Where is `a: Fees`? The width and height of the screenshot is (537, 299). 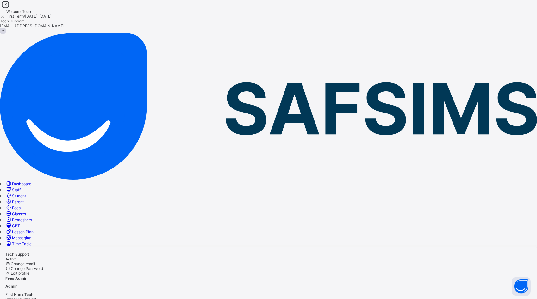 a: Fees is located at coordinates (13, 208).